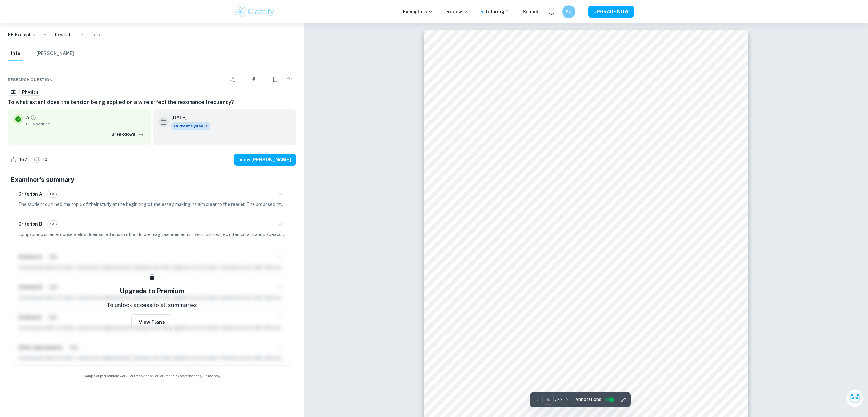 Image resolution: width=868 pixels, height=417 pixels. I want to click on a: Physics, so click(30, 91).